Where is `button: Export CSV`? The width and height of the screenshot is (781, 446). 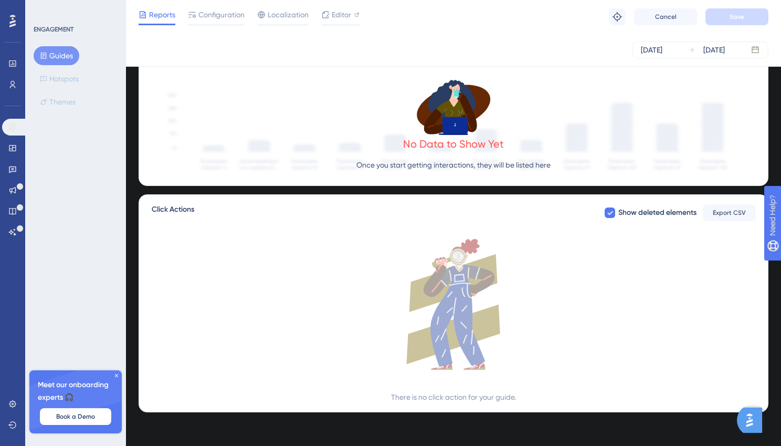 button: Export CSV is located at coordinates (729, 213).